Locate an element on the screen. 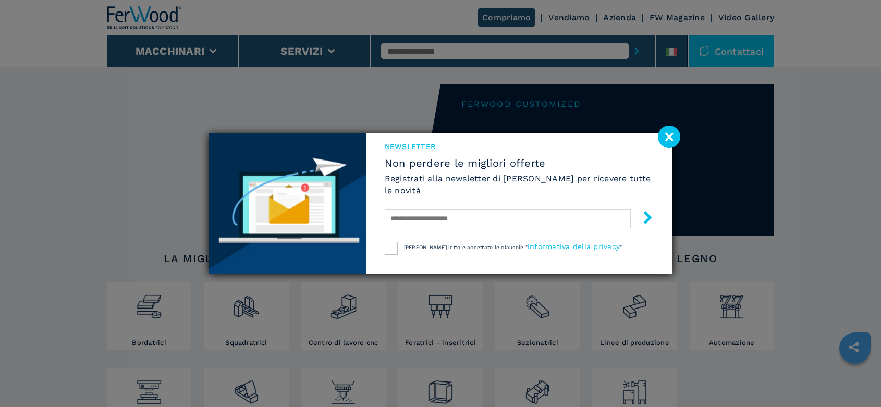 This screenshot has height=407, width=881. a: informativa della privacy is located at coordinates (573, 247).